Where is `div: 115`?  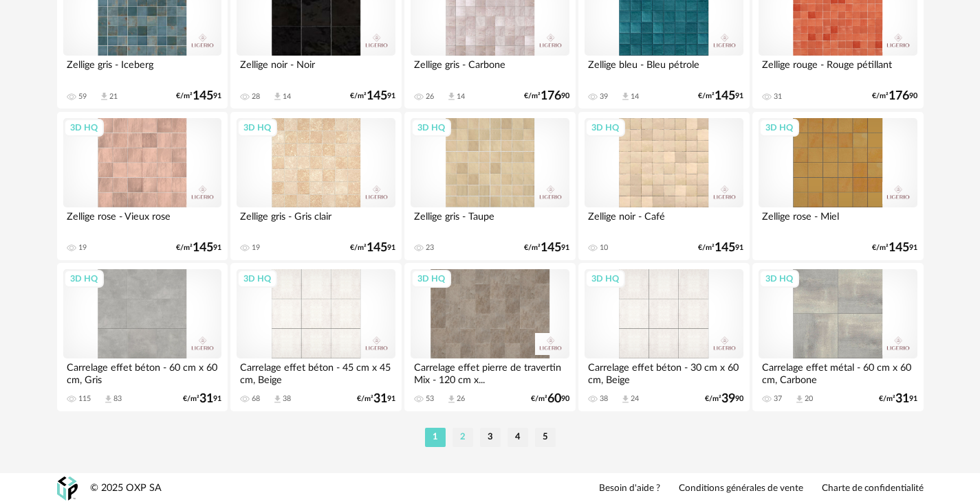
div: 115 is located at coordinates (84, 399).